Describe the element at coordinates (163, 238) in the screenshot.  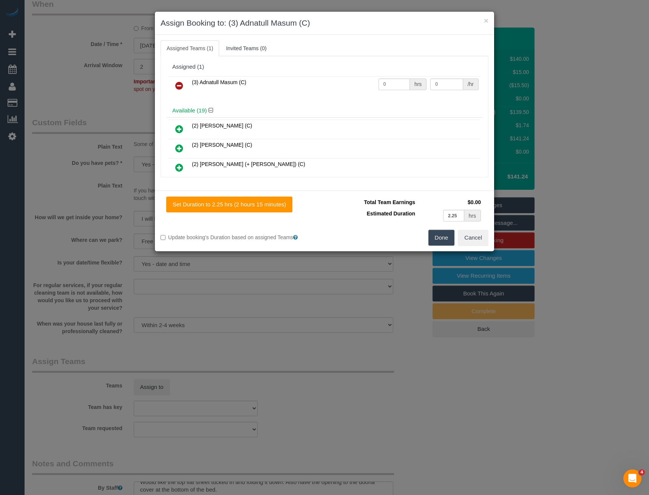
I see `input: Update booking's Duration based on assigned Teams` at that location.